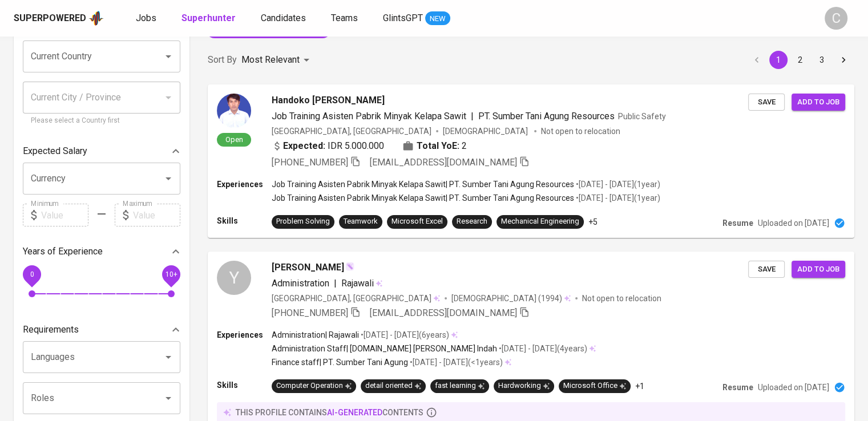  Describe the element at coordinates (344, 17) in the screenshot. I see `span: Teams` at that location.